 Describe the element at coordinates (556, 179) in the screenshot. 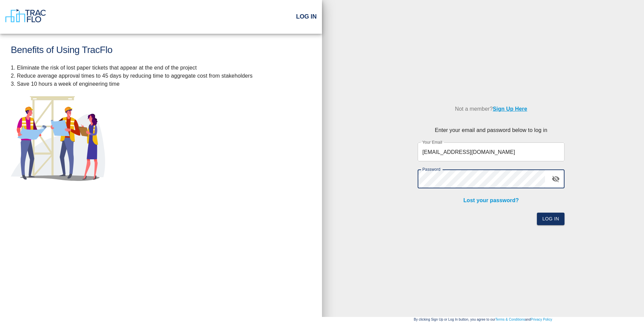

I see `button: toggle password visibility` at that location.